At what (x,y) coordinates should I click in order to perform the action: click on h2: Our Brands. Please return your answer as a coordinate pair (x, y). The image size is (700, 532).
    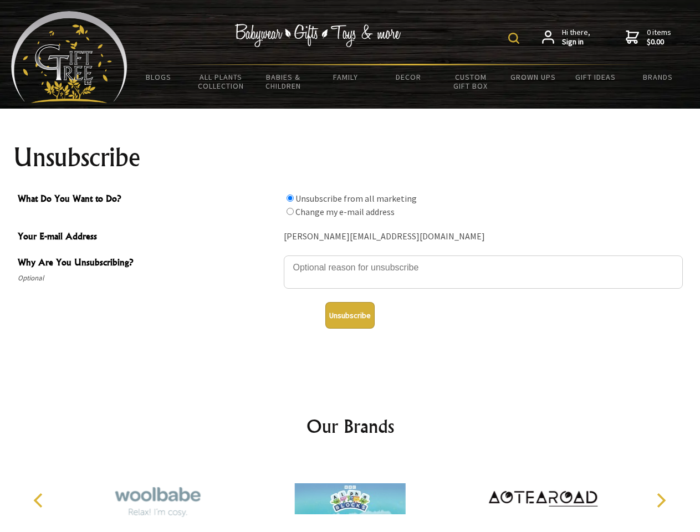
    Looking at the image, I should click on (350, 426).